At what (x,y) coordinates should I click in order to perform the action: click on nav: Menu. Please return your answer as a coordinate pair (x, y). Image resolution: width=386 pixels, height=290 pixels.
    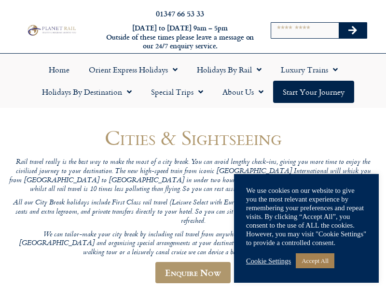
    Looking at the image, I should click on (193, 81).